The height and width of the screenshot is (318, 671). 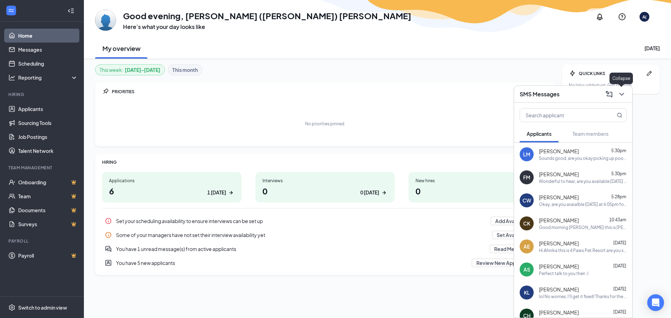 What do you see at coordinates (622, 17) in the screenshot?
I see `svg: QuestionInfo` at bounding box center [622, 17].